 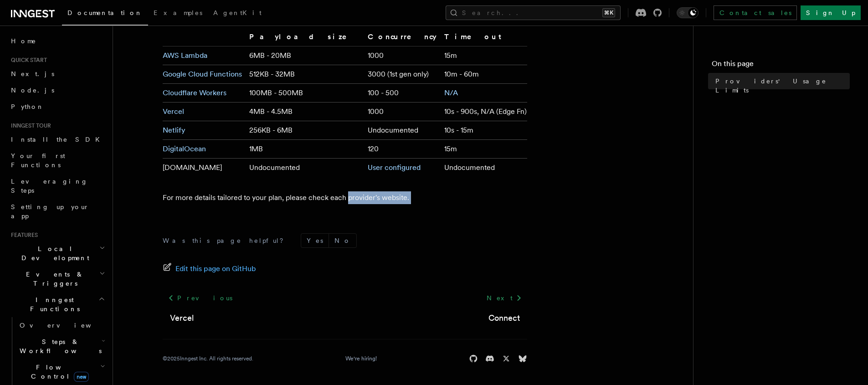 What do you see at coordinates (194, 92) in the screenshot?
I see `a: Cloudflare Workers` at bounding box center [194, 92].